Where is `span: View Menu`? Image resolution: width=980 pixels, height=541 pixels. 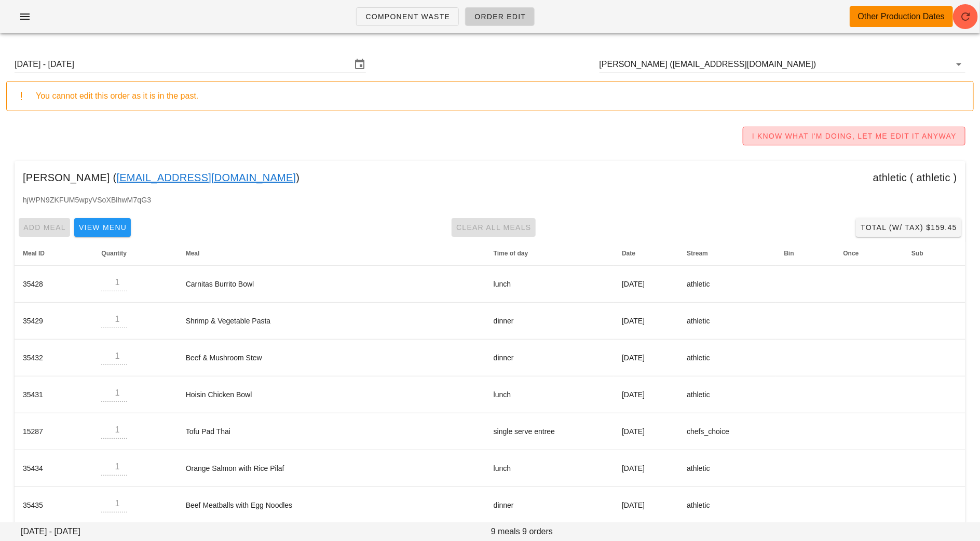 span: View Menu is located at coordinates (102, 228).